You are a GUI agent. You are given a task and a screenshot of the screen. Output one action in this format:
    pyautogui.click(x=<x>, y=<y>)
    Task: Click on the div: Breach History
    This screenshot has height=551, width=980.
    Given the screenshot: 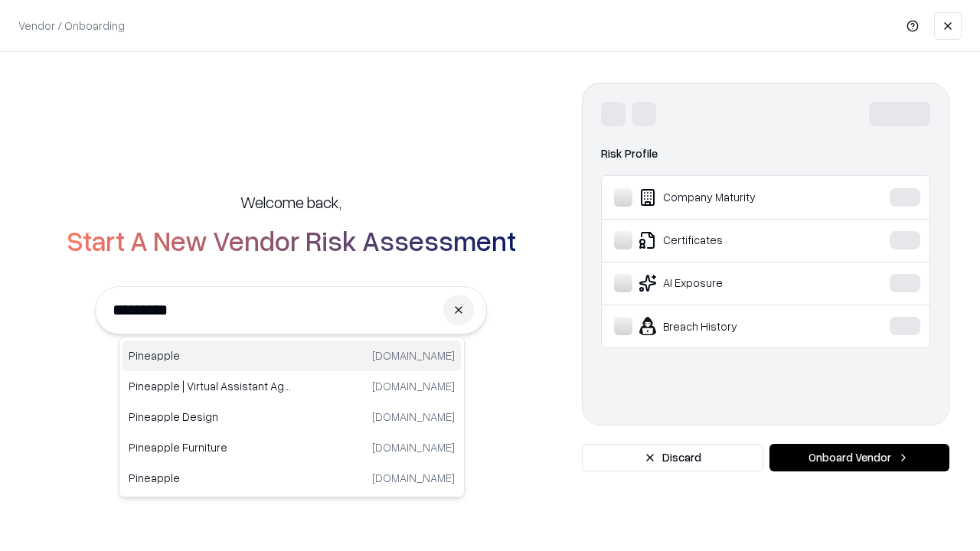 What is the action you would take?
    pyautogui.click(x=728, y=326)
    